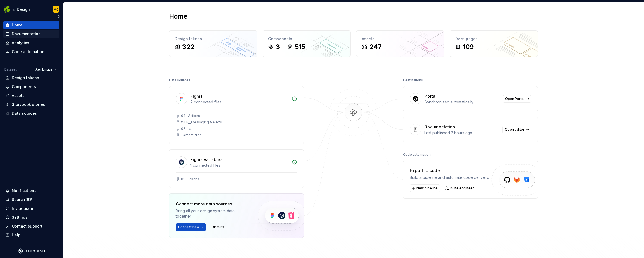  What do you see at coordinates (468, 47) in the screenshot?
I see `div: 109` at bounding box center [468, 47].